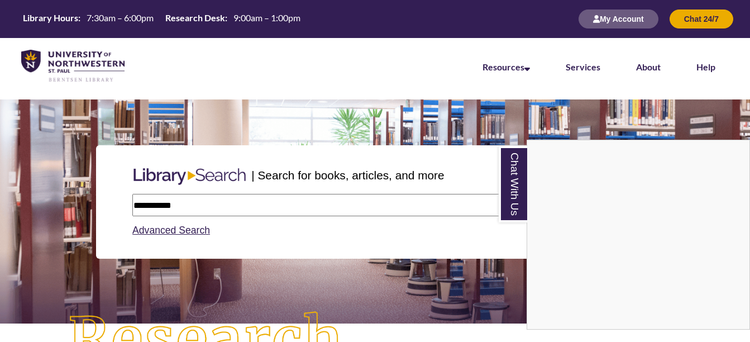  Describe the element at coordinates (506, 66) in the screenshot. I see `a: Resources` at that location.